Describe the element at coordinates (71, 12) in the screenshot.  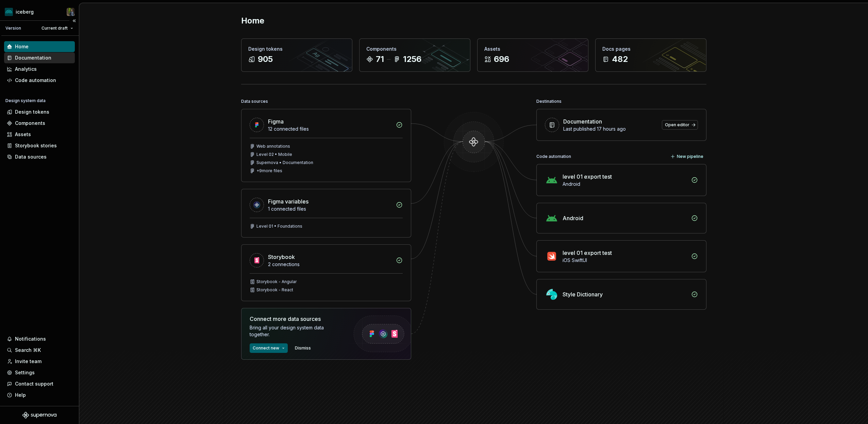
I see `img: Simon Désilets` at that location.